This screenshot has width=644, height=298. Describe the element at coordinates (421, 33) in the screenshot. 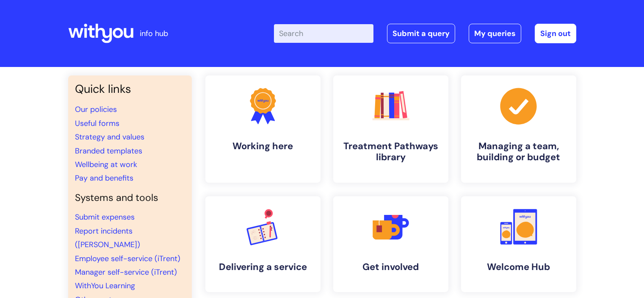

I see `a: Submit a query` at that location.